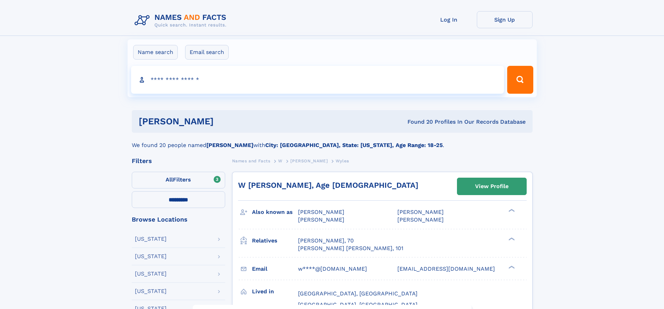 The height and width of the screenshot is (309, 664). What do you see at coordinates (275, 212) in the screenshot?
I see `h3: Also known as` at bounding box center [275, 212].